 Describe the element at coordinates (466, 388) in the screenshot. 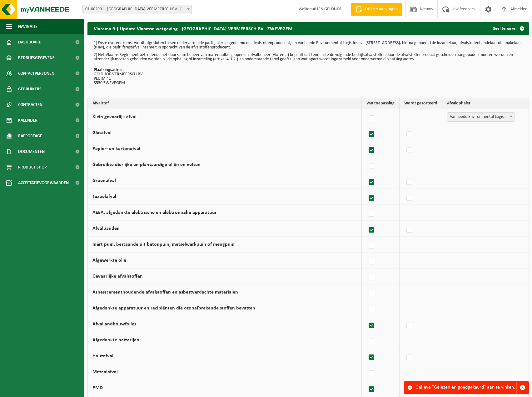

I see `div: Gelieve "Gelezen en goedgekeurd" aan te vinken.` at that location.